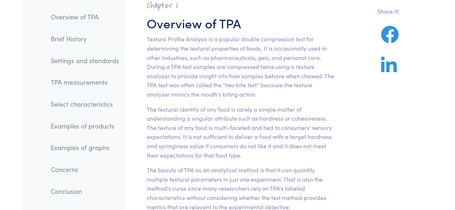 The image size is (455, 210). I want to click on a: Share on LinkedIn, so click(389, 69).